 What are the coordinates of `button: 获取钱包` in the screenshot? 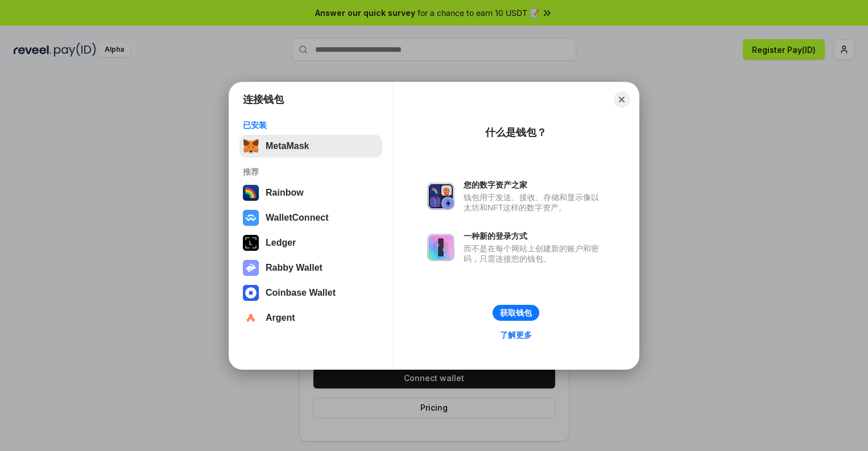 It's located at (516, 312).